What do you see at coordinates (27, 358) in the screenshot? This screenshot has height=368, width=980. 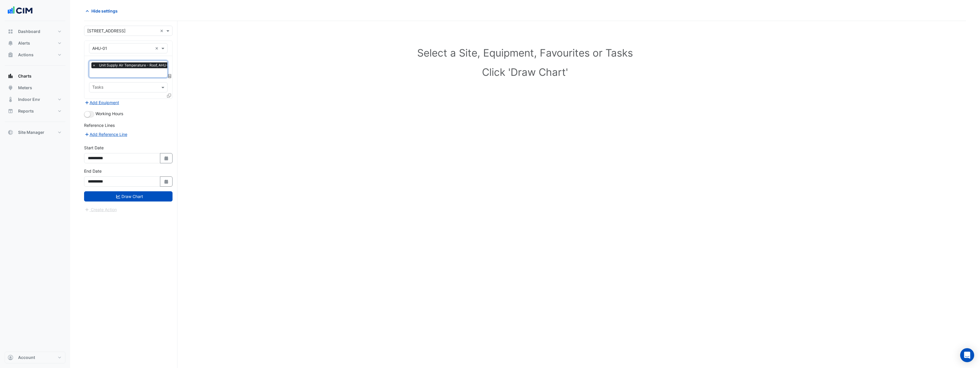 I see `span: Account` at bounding box center [27, 358].